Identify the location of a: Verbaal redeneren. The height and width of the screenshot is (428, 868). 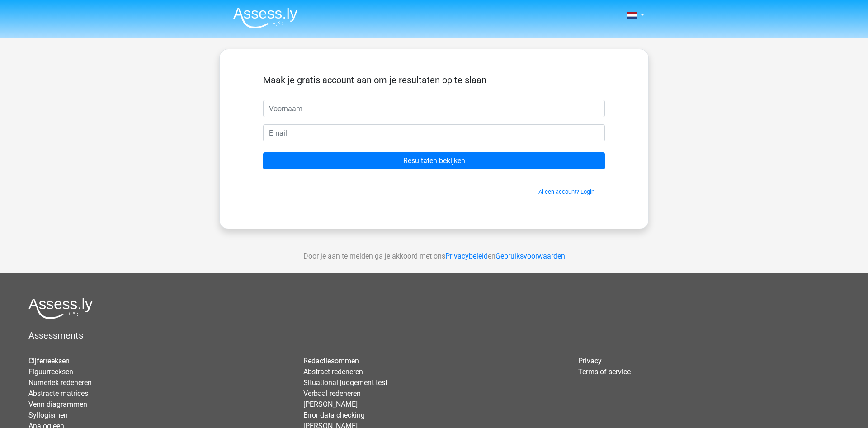
(332, 393).